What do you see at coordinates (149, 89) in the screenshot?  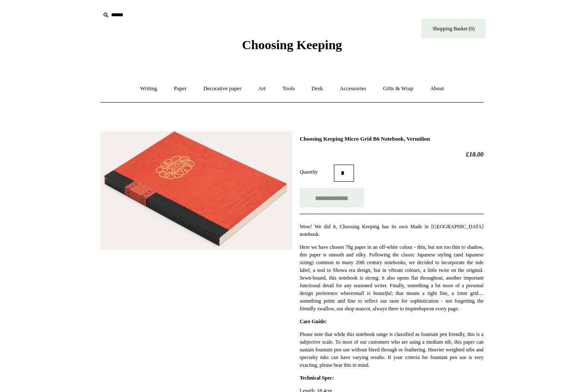 I see `a: Writing` at bounding box center [149, 89].